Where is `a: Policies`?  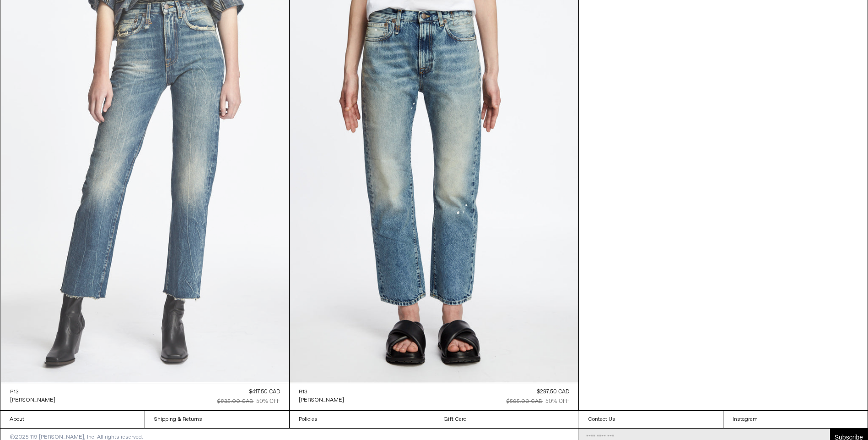 a: Policies is located at coordinates (362, 419).